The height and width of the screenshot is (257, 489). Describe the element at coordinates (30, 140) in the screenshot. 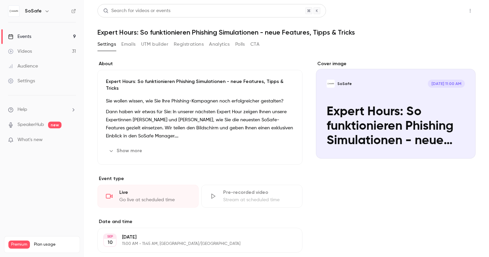

I see `span: What's new` at that location.